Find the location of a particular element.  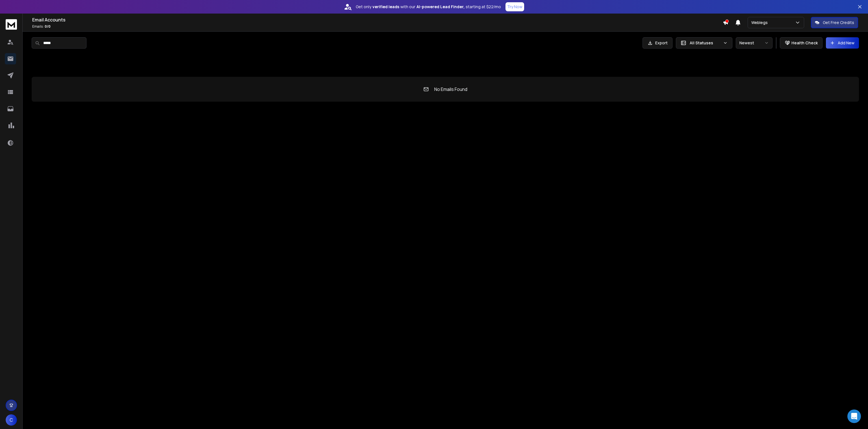

p: Weblegs is located at coordinates (760, 22).